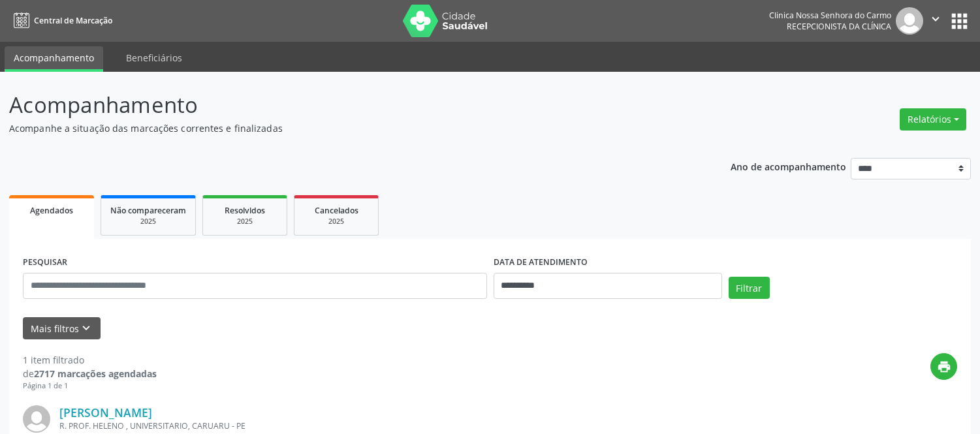  Describe the element at coordinates (95, 373) in the screenshot. I see `strong: 2717 marcações agendadas` at that location.